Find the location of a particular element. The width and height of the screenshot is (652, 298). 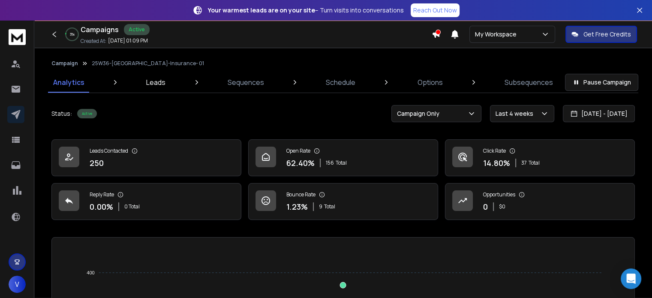

p: 0.00 % is located at coordinates (101, 207).